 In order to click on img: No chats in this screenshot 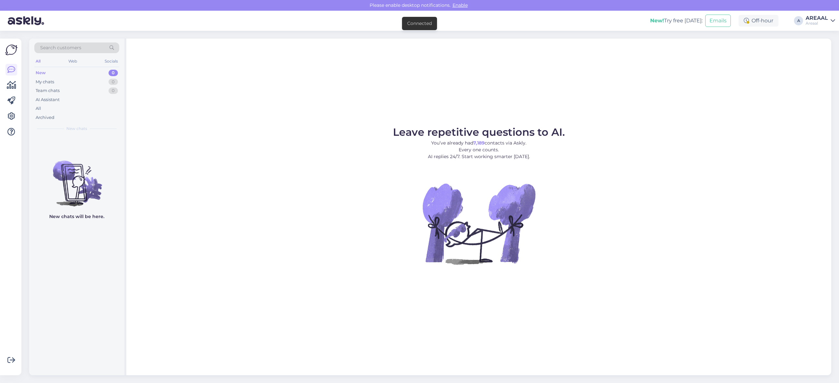, I will do `click(77, 178)`.